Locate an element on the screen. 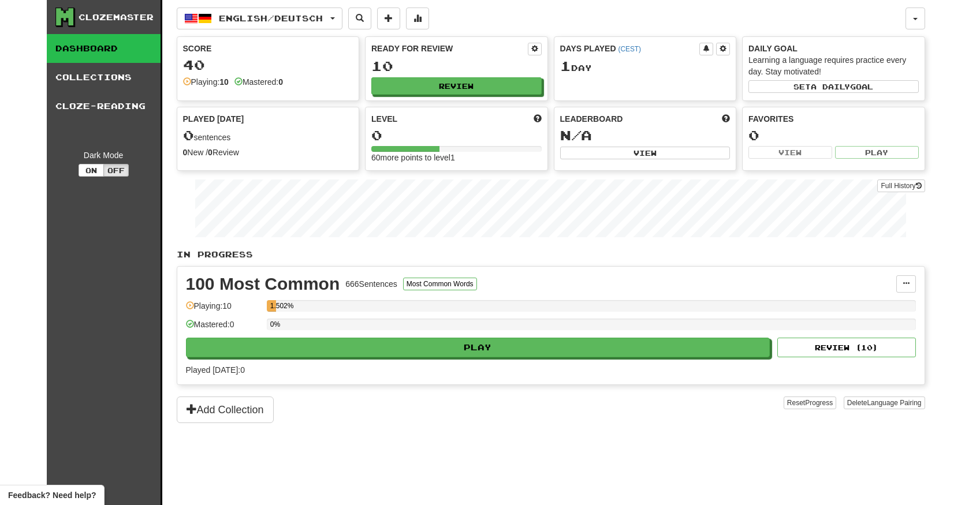 This screenshot has width=980, height=505. button: DeleteLanguage Pairing is located at coordinates (884, 403).